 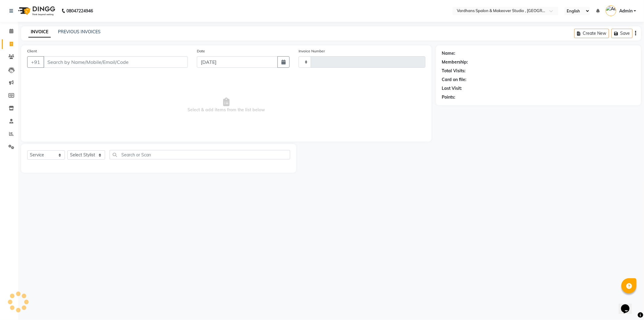 What do you see at coordinates (454, 71) in the screenshot?
I see `div: Total Visits:` at bounding box center [454, 71].